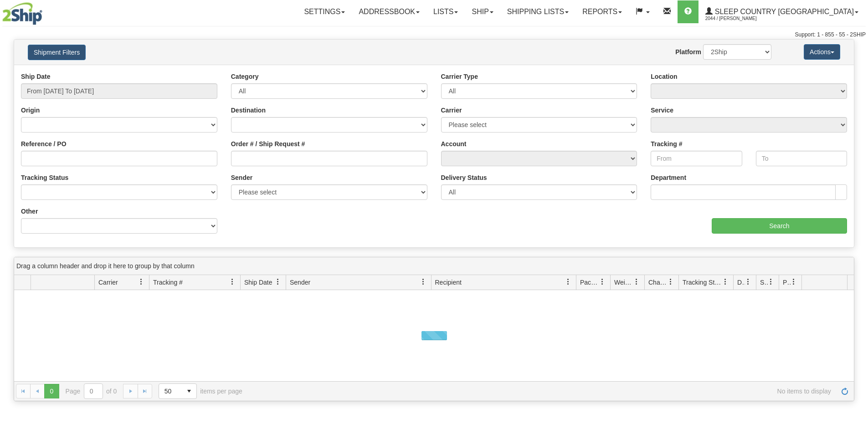 The height and width of the screenshot is (434, 868). What do you see at coordinates (459, 77) in the screenshot?
I see `label: Carrier Type` at bounding box center [459, 77].